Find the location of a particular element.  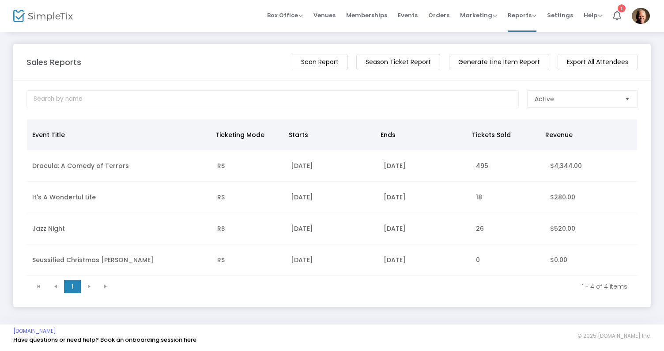

span: Active is located at coordinates (544, 99).